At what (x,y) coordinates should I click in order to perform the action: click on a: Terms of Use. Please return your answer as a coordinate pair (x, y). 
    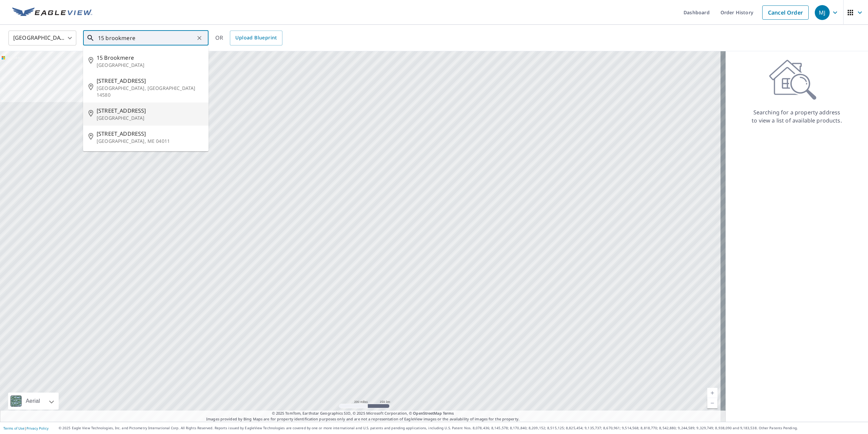
    Looking at the image, I should click on (14, 428).